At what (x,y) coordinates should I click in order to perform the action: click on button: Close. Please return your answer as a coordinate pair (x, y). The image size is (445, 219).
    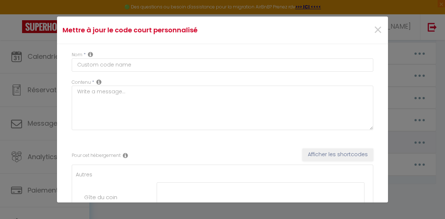
    Looking at the image, I should click on (378, 30).